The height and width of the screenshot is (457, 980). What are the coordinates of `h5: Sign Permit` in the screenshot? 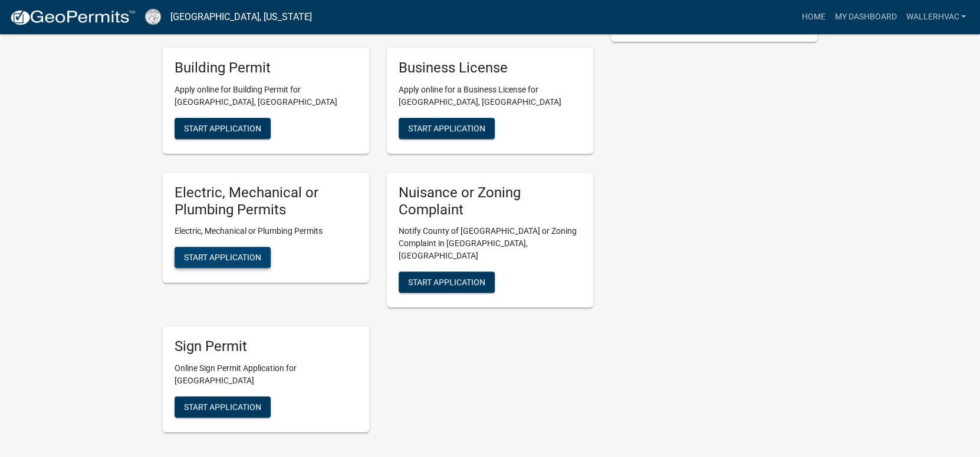 It's located at (266, 346).